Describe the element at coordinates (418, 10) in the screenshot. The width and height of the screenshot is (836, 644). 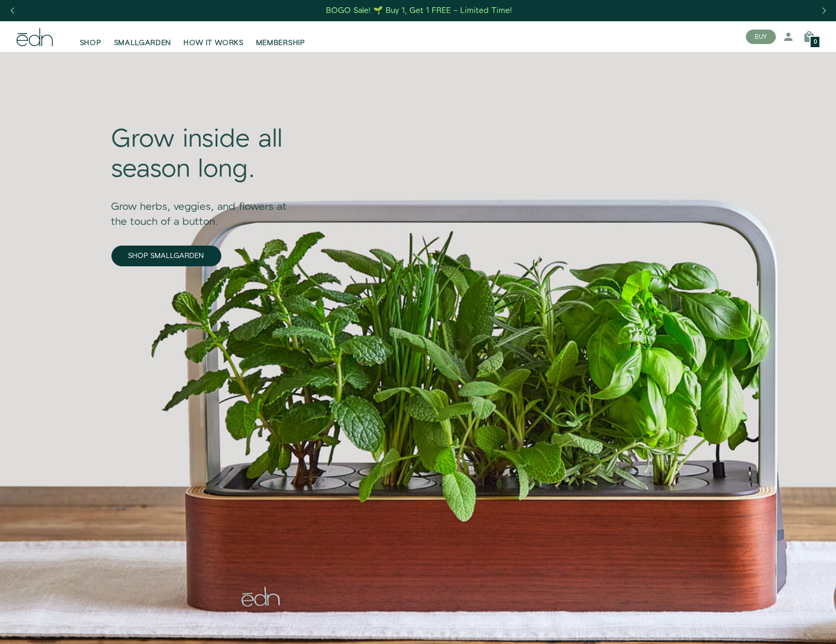
I see `a: BOGO Sale! 🌱 Buy 1, Get 1 FREE – Limited Time!` at that location.